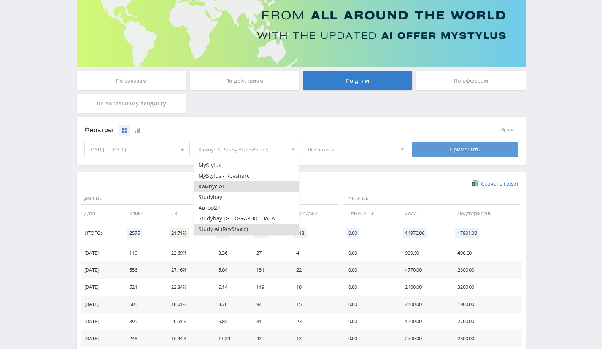  What do you see at coordinates (134, 233) in the screenshot?
I see `span: 2575` at bounding box center [134, 233].